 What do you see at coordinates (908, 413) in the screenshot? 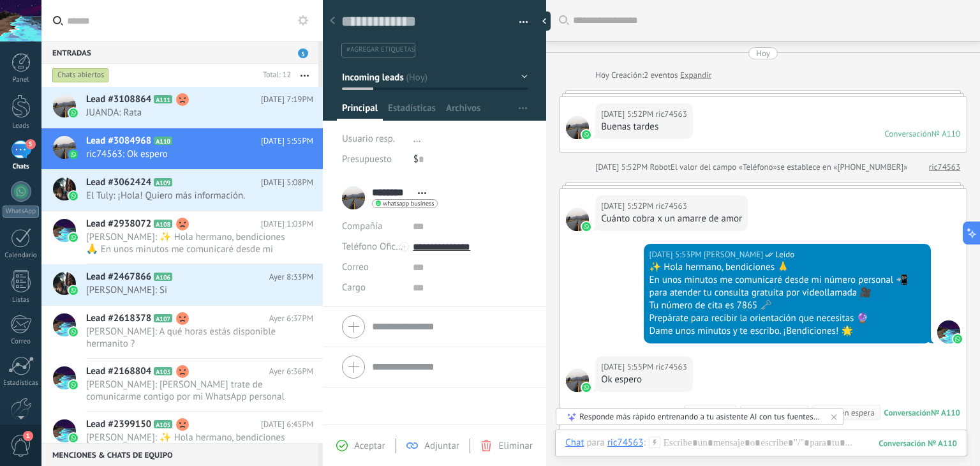
I see `div: Conversación` at bounding box center [908, 413].